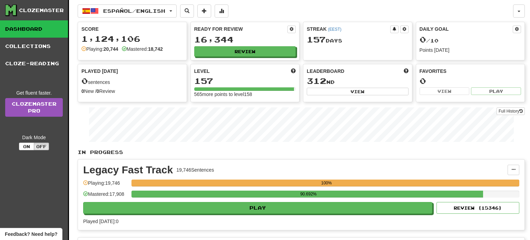 The width and height of the screenshot is (530, 240). Describe the element at coordinates (241, 29) in the screenshot. I see `div: Ready for Review` at that location.